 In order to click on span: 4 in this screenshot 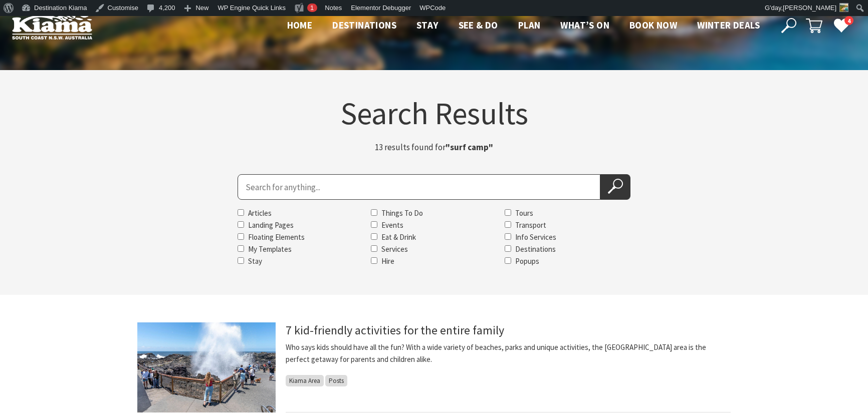, I will do `click(849, 21)`.